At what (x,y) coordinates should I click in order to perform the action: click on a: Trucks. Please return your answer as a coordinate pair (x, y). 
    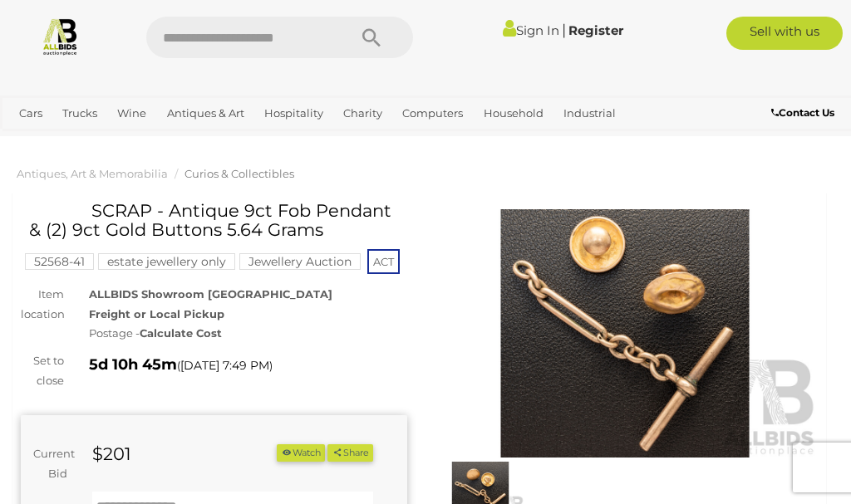
    Looking at the image, I should click on (80, 113).